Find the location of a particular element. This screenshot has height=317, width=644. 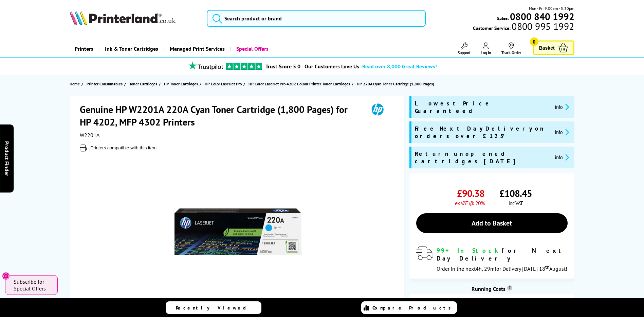

span: 0800 995 1992 is located at coordinates (542, 26).